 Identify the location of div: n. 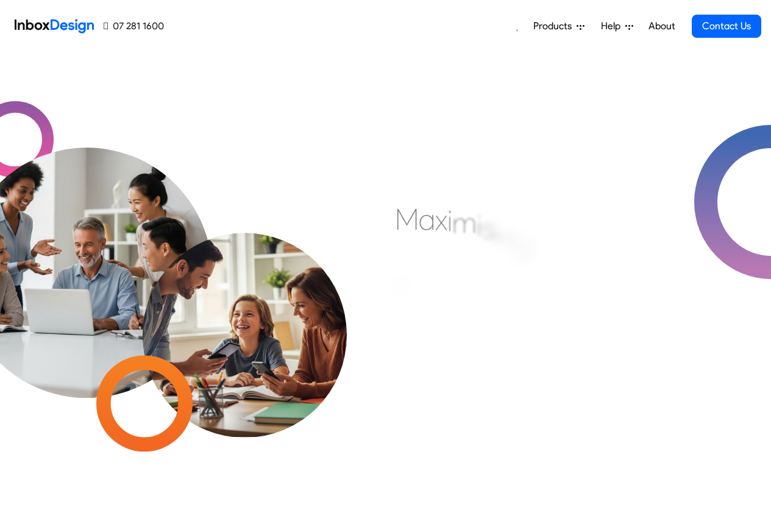
(506, 237).